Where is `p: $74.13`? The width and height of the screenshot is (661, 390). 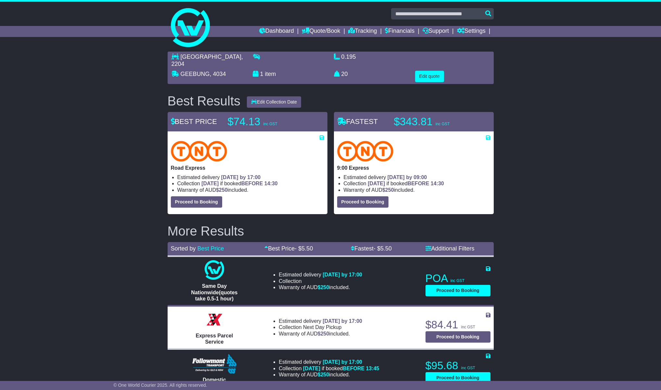
p: $74.13 is located at coordinates (268, 122).